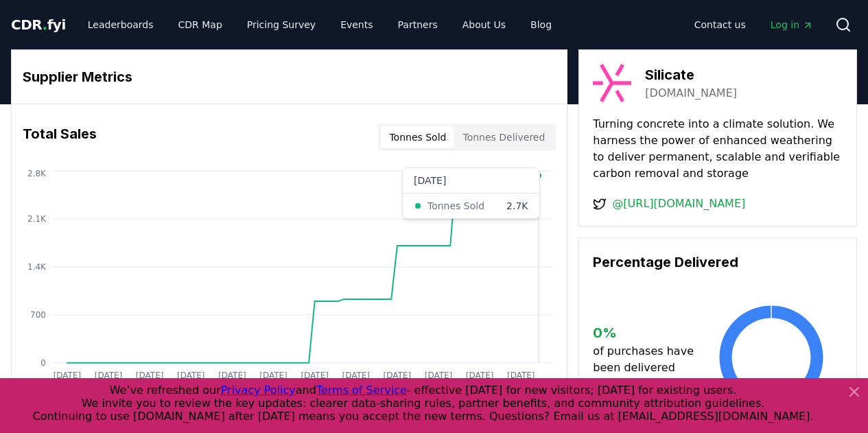 The image size is (868, 433). I want to click on button: Tonnes Sold, so click(417, 138).